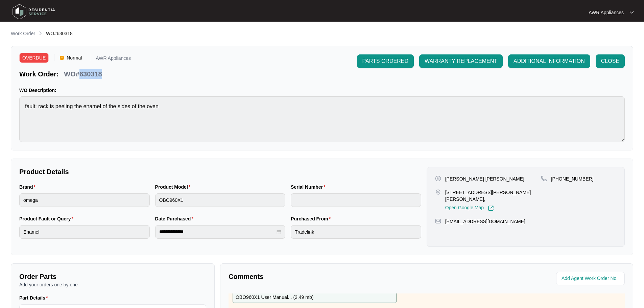 The height and width of the screenshot is (308, 644). Describe the element at coordinates (591, 279) in the screenshot. I see `input: Add Agent Work Order No.` at that location.